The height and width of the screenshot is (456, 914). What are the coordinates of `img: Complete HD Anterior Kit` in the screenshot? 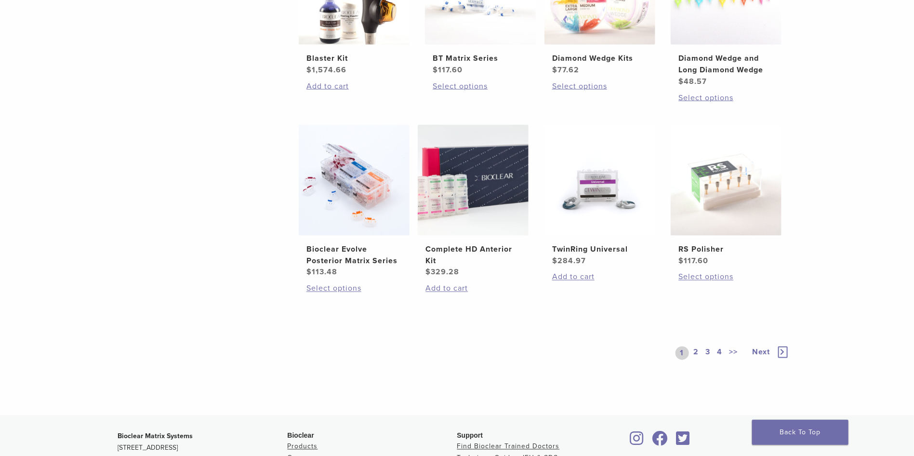 It's located at (473, 180).